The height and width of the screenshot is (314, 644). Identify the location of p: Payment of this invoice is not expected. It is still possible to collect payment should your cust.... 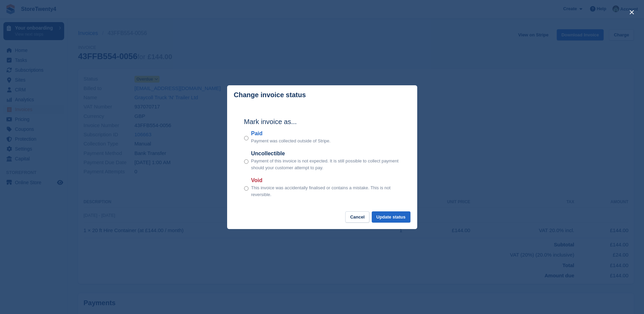
(325, 164).